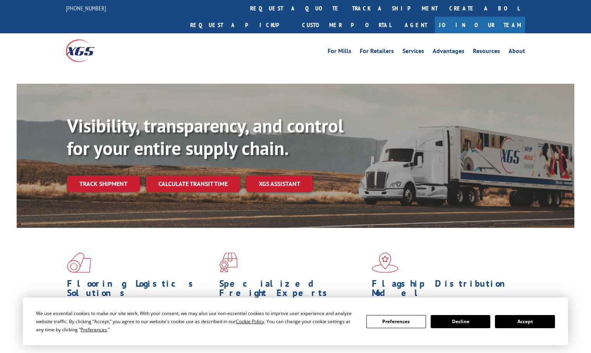  I want to click on a: Resources, so click(486, 52).